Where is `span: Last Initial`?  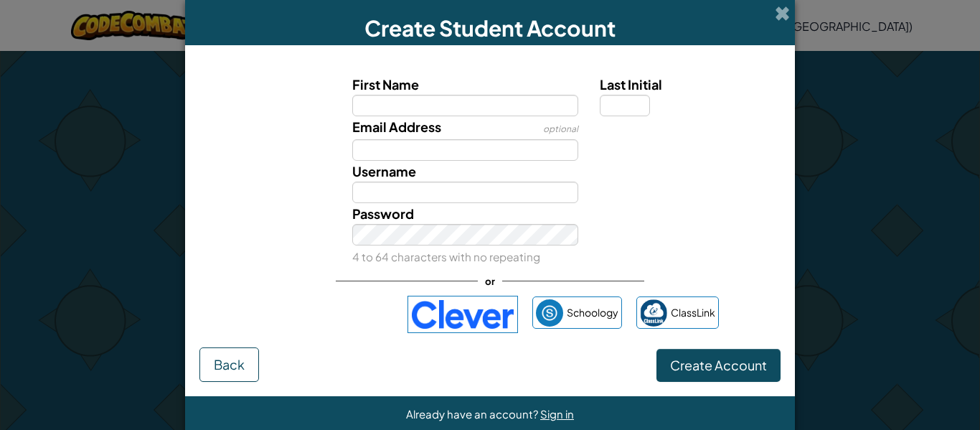
span: Last Initial is located at coordinates (631, 84).